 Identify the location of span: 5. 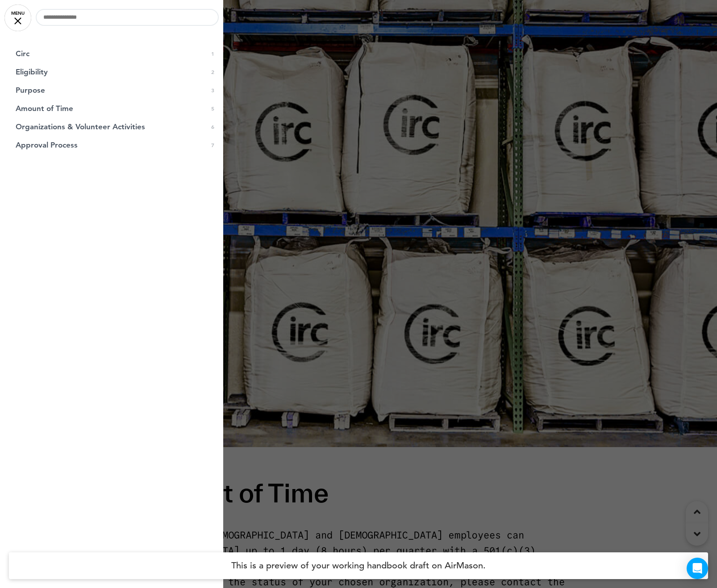
(213, 108).